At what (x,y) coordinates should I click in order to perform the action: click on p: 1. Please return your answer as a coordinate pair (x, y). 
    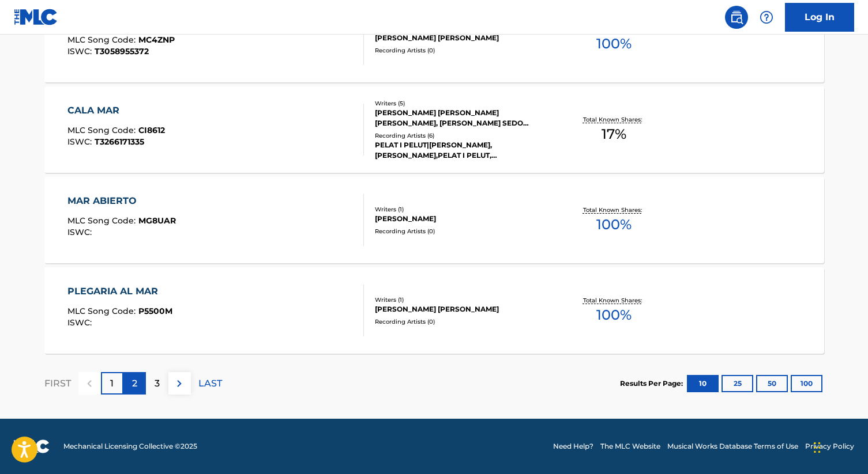
    Looking at the image, I should click on (112, 383).